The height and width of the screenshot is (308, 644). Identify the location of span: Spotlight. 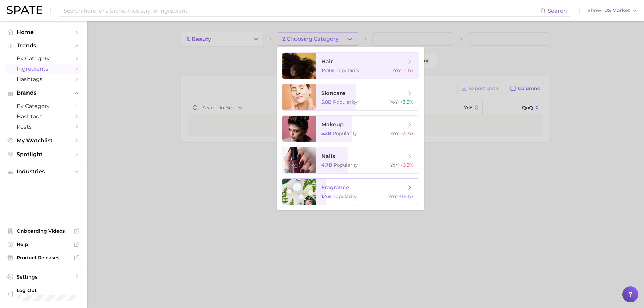
(44, 154).